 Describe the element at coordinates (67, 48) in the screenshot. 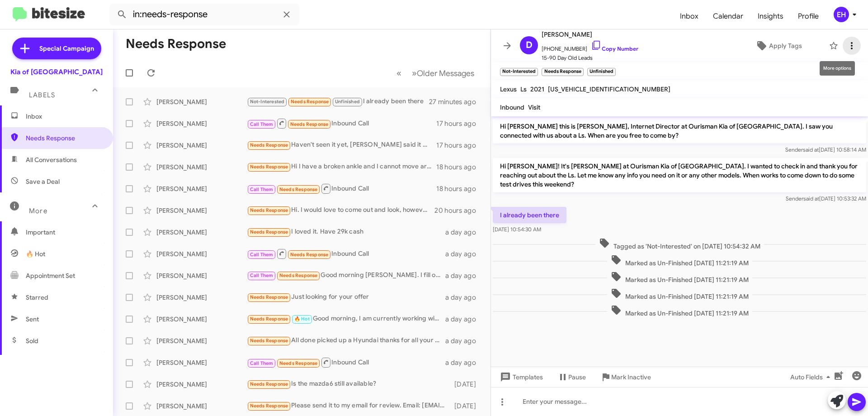

I see `span: Special Campaign` at that location.